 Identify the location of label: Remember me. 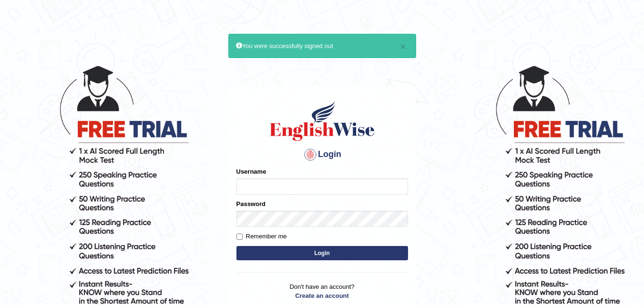
(262, 236).